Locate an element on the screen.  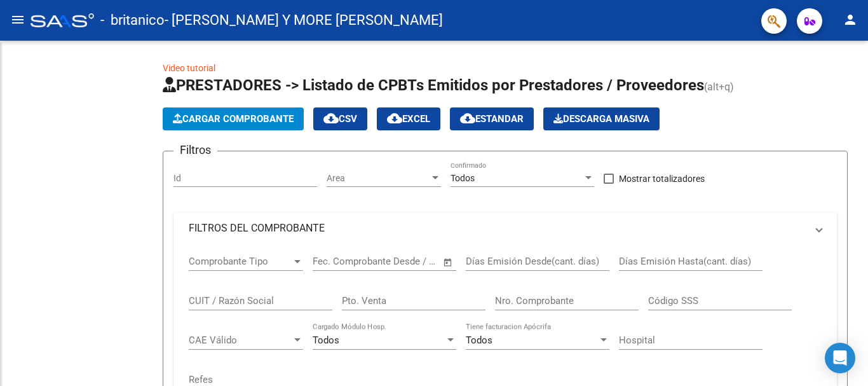
mat-expansion-panel-header: FILTROS DEL COMPROBANTE is located at coordinates (505, 228).